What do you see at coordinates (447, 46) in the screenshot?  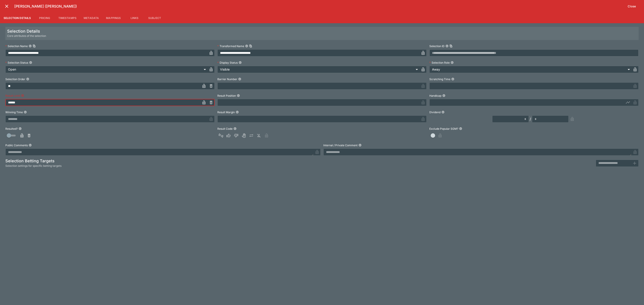 I see `button: Selection IDCopy To Clipboard` at bounding box center [447, 46].